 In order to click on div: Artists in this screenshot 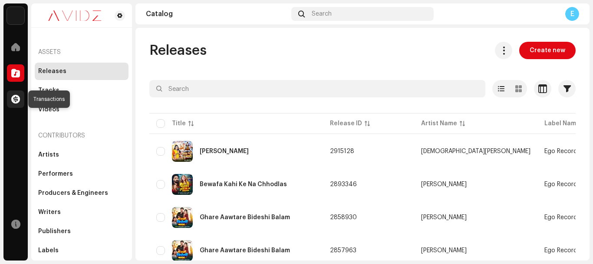, I will do `click(49, 155)`.